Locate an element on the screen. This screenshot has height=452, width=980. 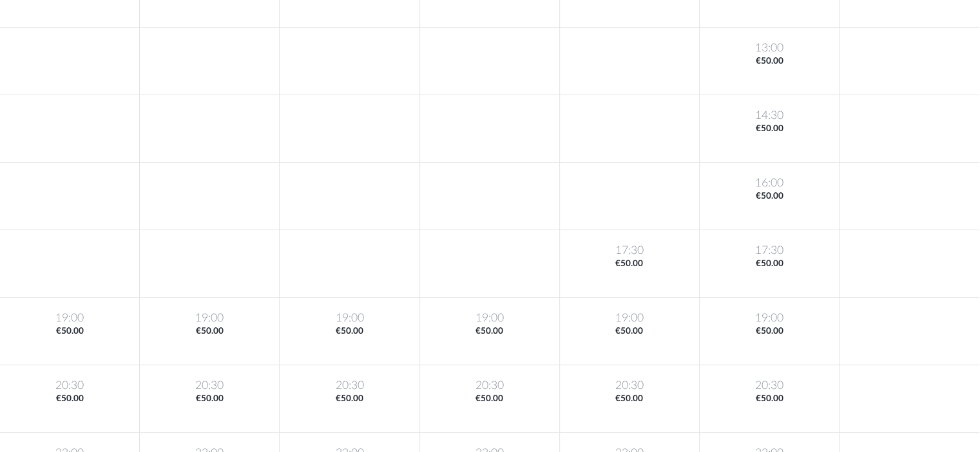
span: 13:00 is located at coordinates (769, 48).